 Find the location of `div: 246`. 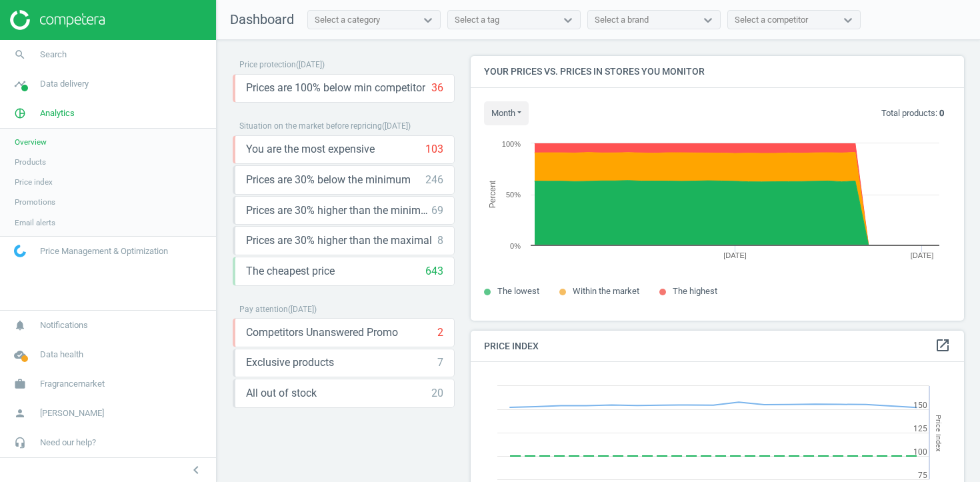

div: 246 is located at coordinates (435, 180).